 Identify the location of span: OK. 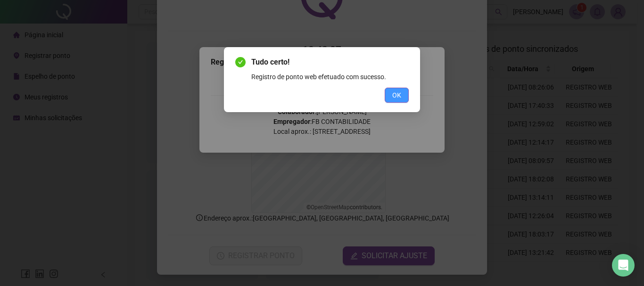
(397, 95).